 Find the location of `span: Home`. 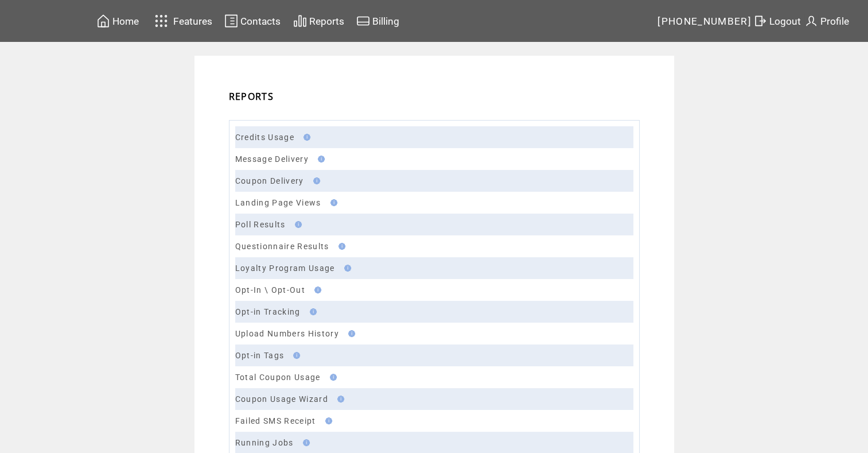

span: Home is located at coordinates (126, 21).